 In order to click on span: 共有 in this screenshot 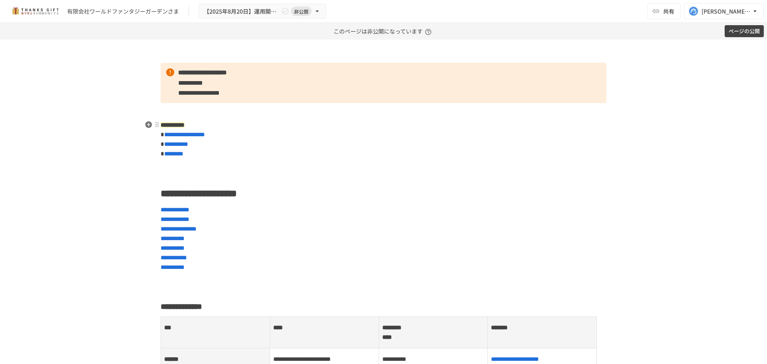, I will do `click(669, 11)`.